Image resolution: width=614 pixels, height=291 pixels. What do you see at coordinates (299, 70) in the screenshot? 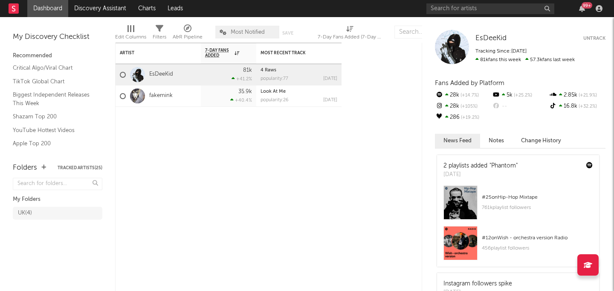
I see `div: 4 Raws` at bounding box center [299, 70].